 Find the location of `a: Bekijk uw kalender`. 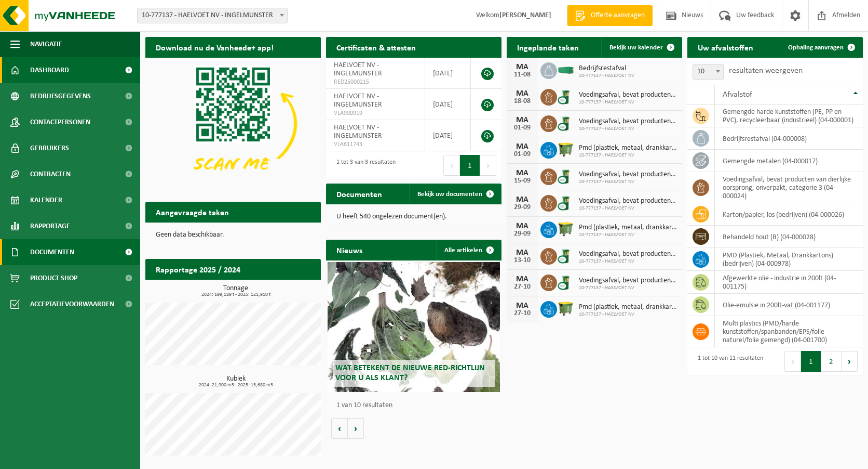

a: Bekijk uw kalender is located at coordinates (642, 47).